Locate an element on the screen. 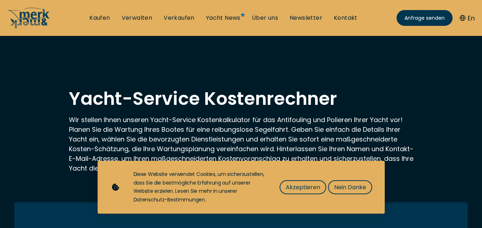 This screenshot has height=228, width=482. a: Datenschutz-Bestimmungen is located at coordinates (169, 200).